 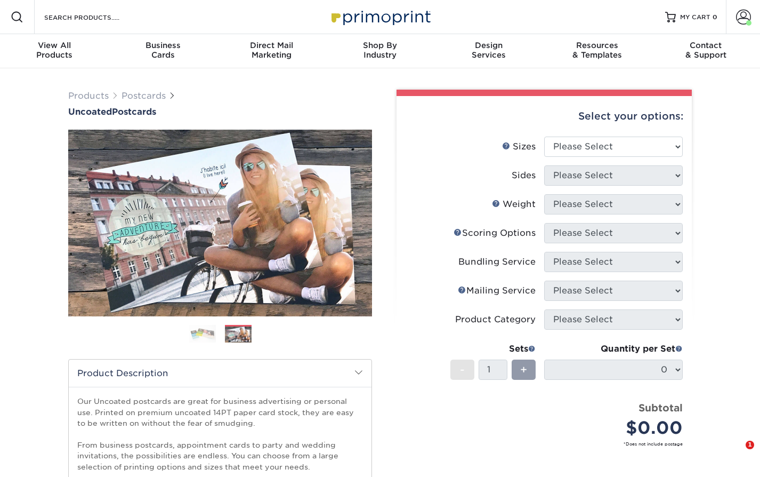 What do you see at coordinates (89, 95) in the screenshot?
I see `a: Products` at bounding box center [89, 95].